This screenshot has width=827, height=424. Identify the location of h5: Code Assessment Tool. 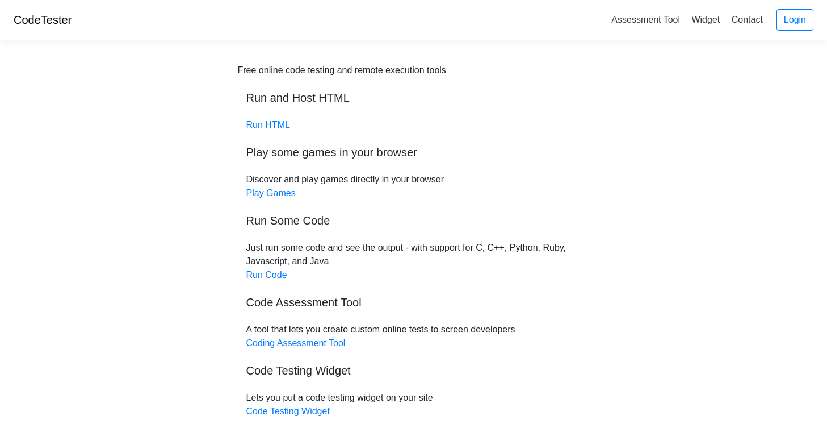
(414, 302).